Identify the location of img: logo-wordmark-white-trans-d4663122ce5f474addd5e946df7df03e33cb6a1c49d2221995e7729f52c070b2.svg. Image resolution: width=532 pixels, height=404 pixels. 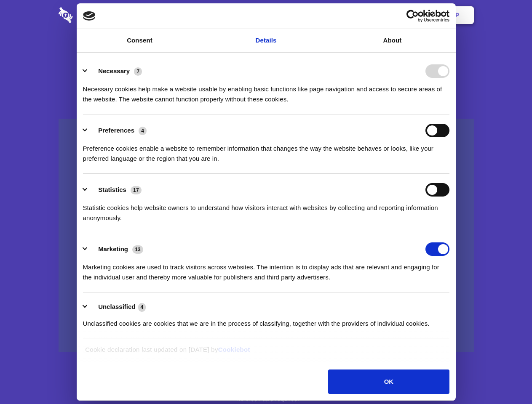
(94, 15).